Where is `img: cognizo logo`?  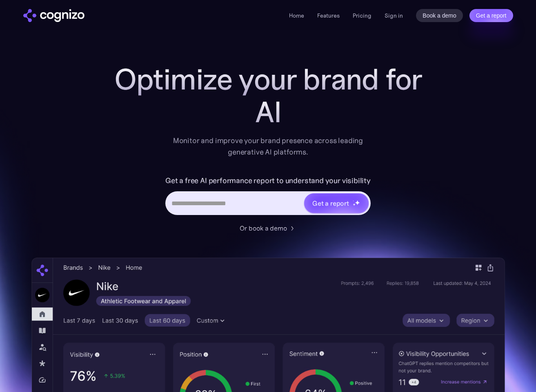 img: cognizo logo is located at coordinates (54, 16).